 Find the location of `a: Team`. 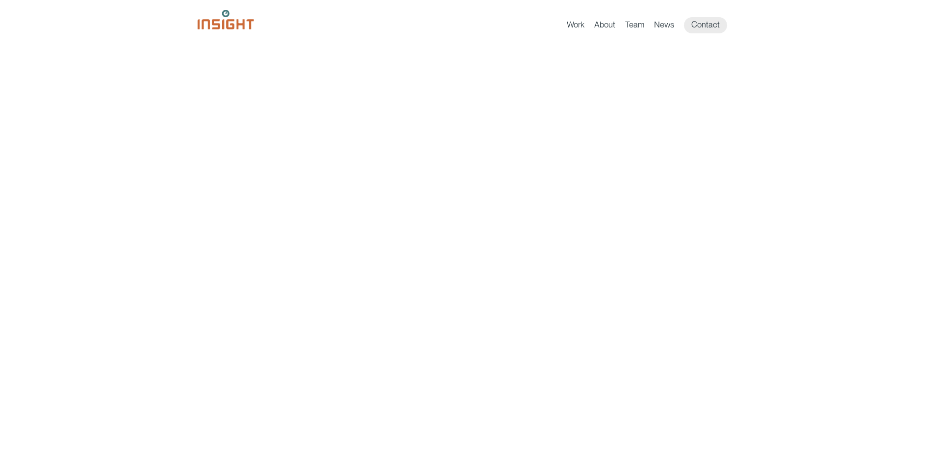

a: Team is located at coordinates (635, 26).